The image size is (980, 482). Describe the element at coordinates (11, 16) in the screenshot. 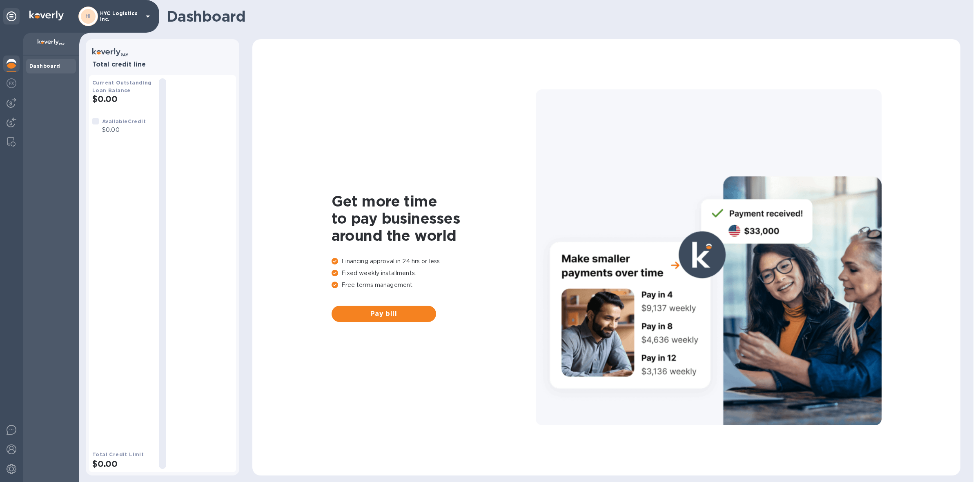

I see `div: Unpin categories` at that location.